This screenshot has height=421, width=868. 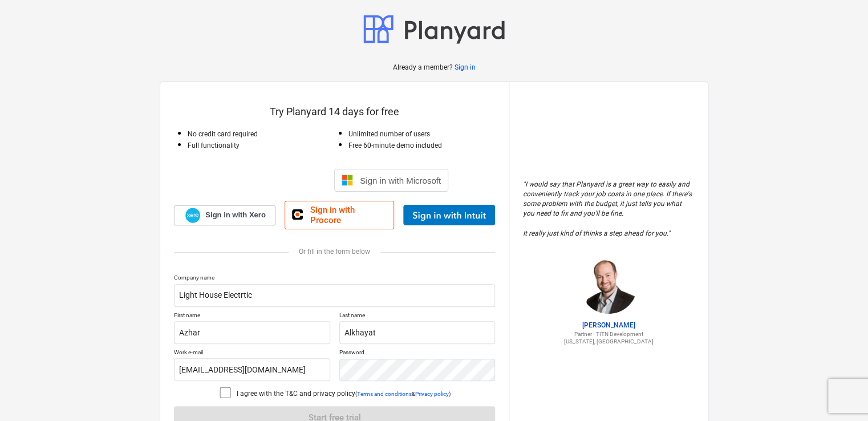 I want to click on img: Microsoft logo, so click(x=348, y=180).